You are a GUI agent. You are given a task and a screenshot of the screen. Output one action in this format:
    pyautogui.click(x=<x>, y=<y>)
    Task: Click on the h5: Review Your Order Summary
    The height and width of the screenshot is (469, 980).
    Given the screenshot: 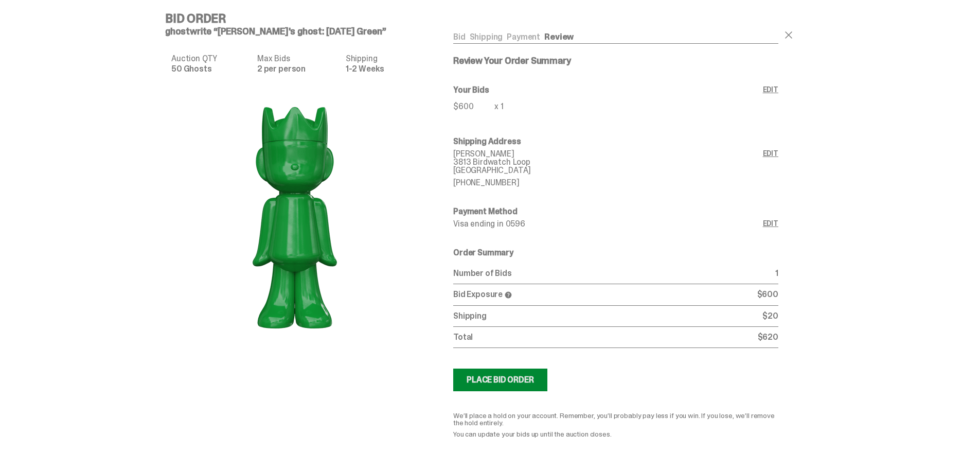 What is the action you would take?
    pyautogui.click(x=616, y=61)
    